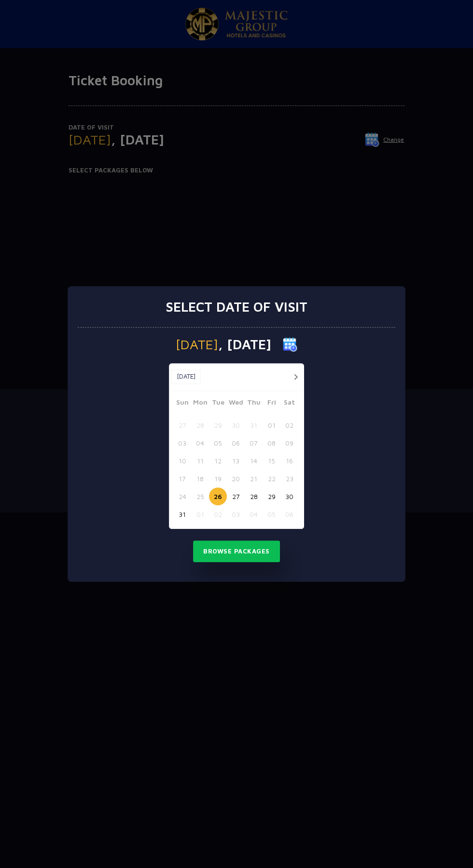  What do you see at coordinates (271, 478) in the screenshot?
I see `button: 22` at bounding box center [271, 478].